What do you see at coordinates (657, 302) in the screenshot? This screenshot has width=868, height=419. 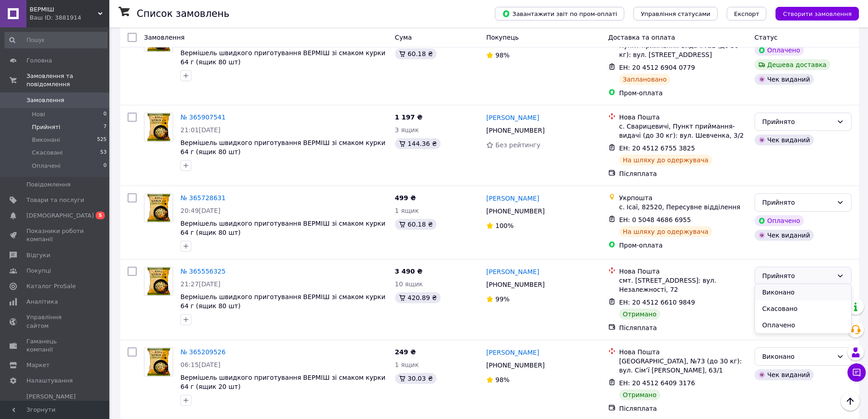 I see `span: ЕН: 20 4512 6610 9849` at bounding box center [657, 302].